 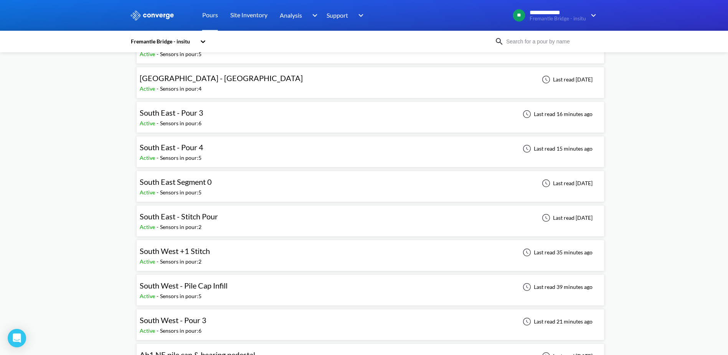 What do you see at coordinates (371, 286) in the screenshot?
I see `a: South West - Pile Cap InfillActive-Sensors in pour:5Last read 39 minutes ago` at bounding box center [371, 286].